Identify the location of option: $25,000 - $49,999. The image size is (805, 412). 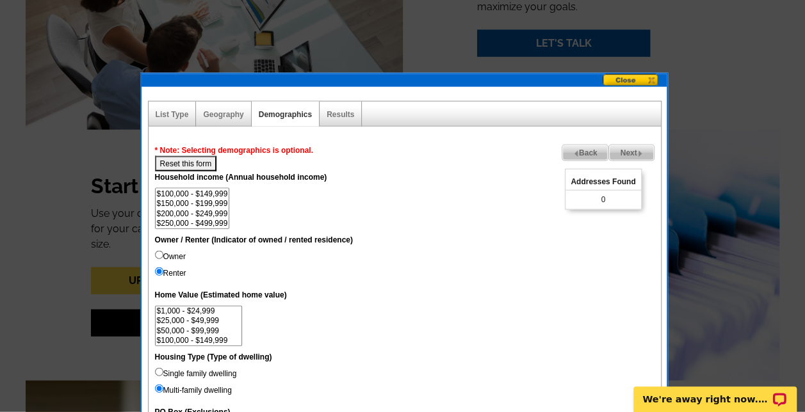
(198, 321).